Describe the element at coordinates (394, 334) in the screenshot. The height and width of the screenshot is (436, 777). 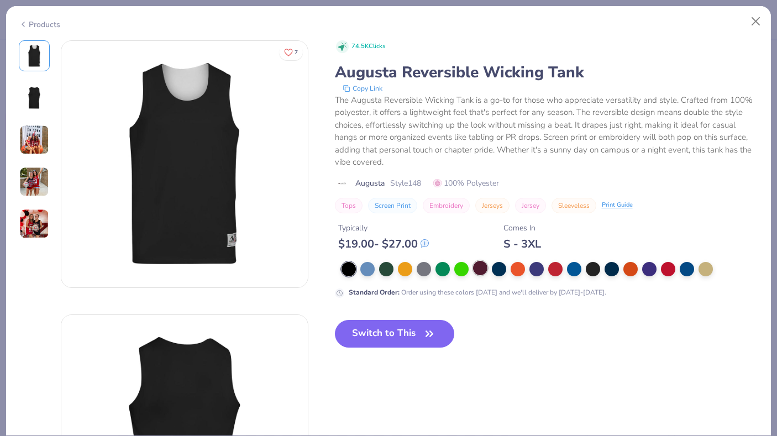
I see `button: Switch to This` at that location.